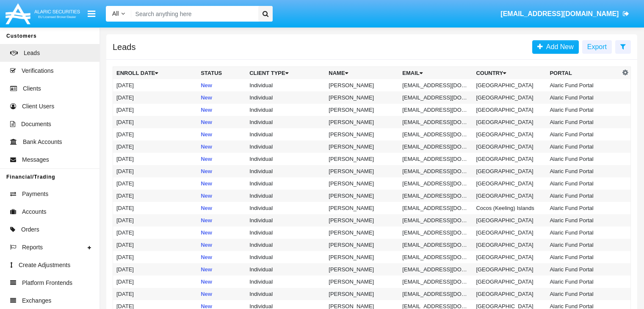 Image resolution: width=644 pixels, height=309 pixels. Describe the element at coordinates (510, 73) in the screenshot. I see `th: Country` at that location.